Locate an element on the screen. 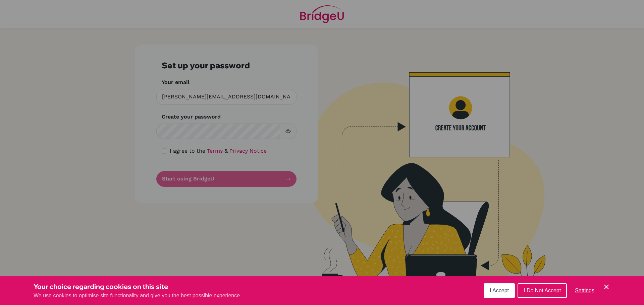 The width and height of the screenshot is (644, 305). button: I Do Not Accept is located at coordinates (542, 290).